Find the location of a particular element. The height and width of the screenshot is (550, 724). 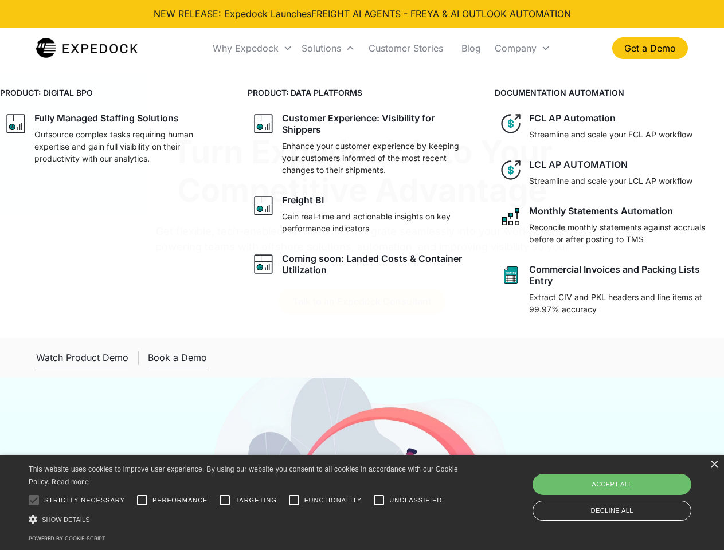

span: This website uses cookies to improve user experience. By using our website you consent to all coo... is located at coordinates (243, 476).